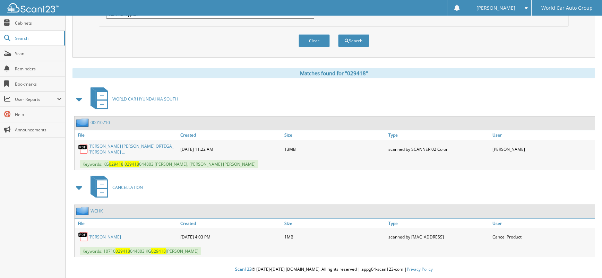 The image size is (602, 278). What do you see at coordinates (38, 38) in the screenshot?
I see `span: Search` at bounding box center [38, 38].